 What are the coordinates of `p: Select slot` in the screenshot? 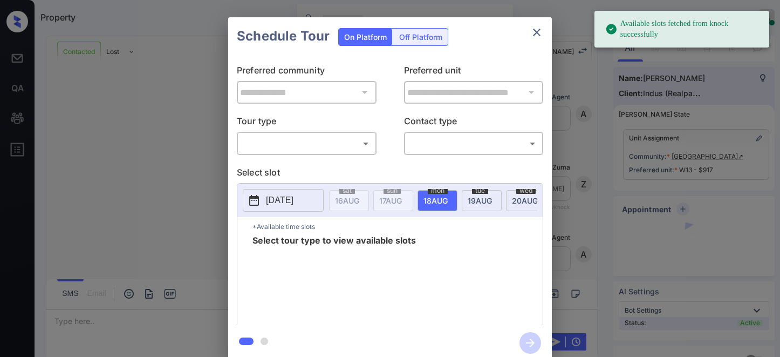 It's located at (390, 174).